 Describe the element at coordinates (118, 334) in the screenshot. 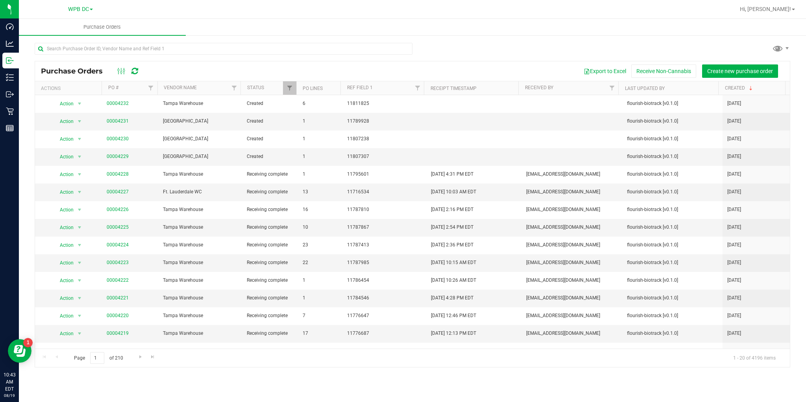

I see `a: 00004219` at that location.